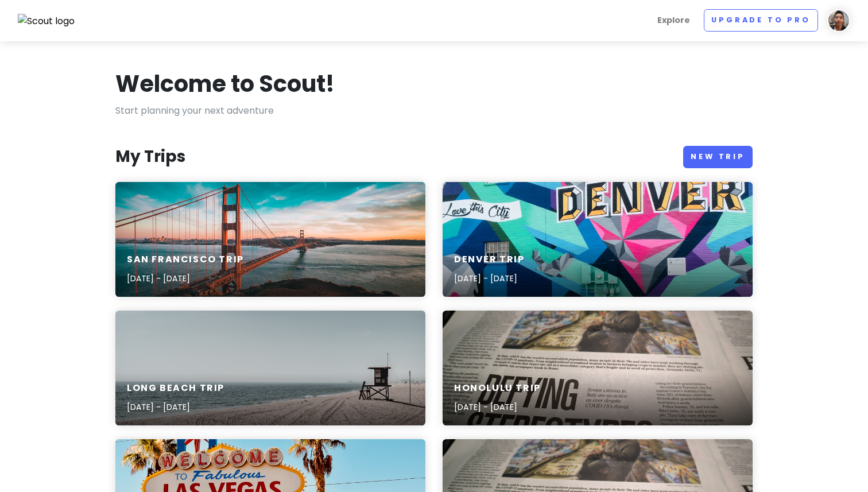 This screenshot has height=492, width=868. Describe the element at coordinates (673, 20) in the screenshot. I see `a: Explore` at that location.